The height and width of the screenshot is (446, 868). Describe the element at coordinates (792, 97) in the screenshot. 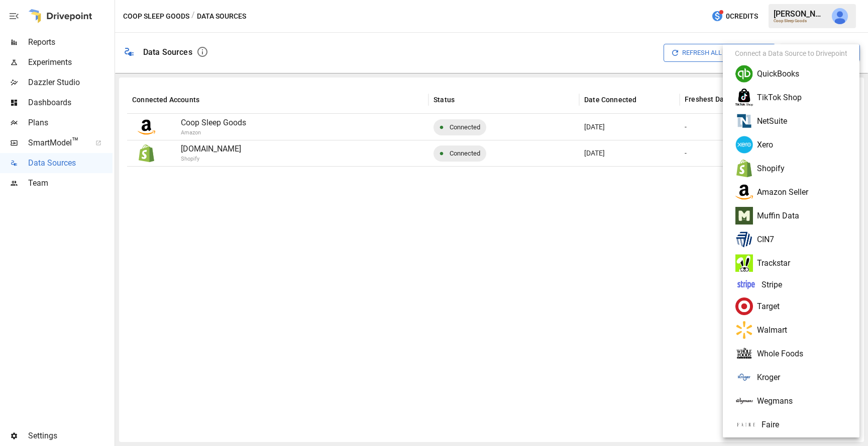

I see `li: TikTok Shop` at that location.